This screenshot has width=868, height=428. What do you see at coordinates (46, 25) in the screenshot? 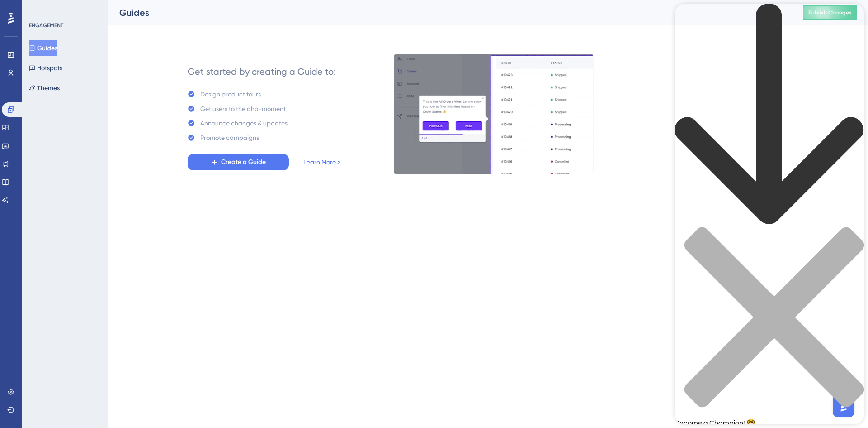
I see `div: ENGAGEMENT` at bounding box center [46, 25].